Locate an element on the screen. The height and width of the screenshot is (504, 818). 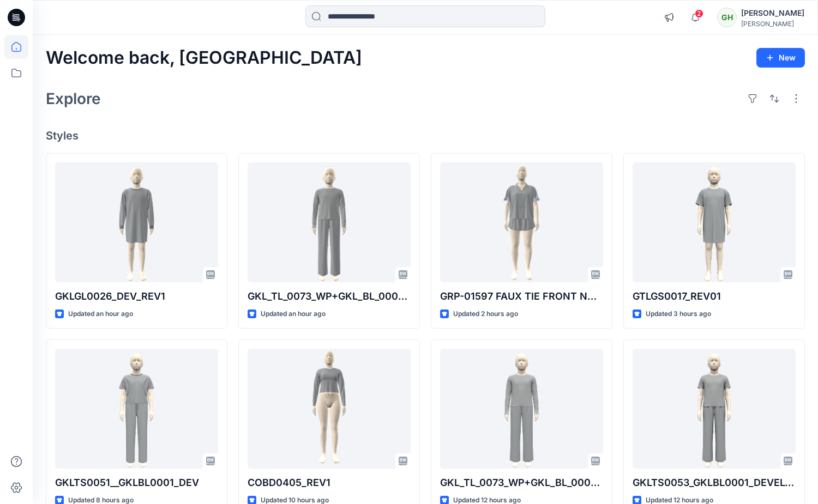
a: GRP-01597 FAUX TIE FRONT NOTCH SET_DEV_REV4 is located at coordinates (521, 223).